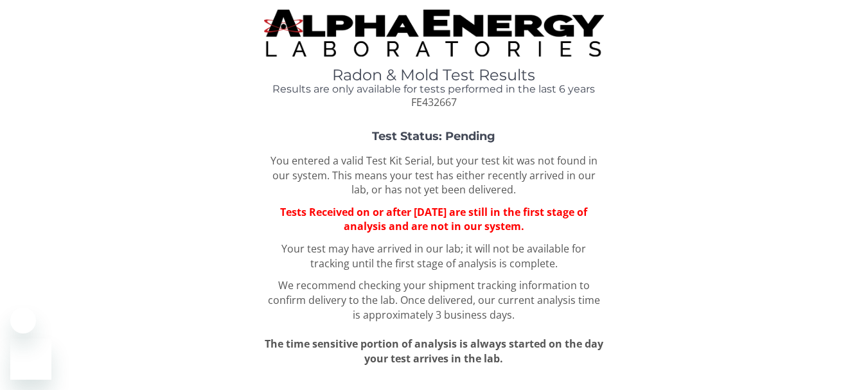 The image size is (868, 390). I want to click on span: The time sensitive portion of analysis is always started on the day your test arrives in the lab., so click(434, 350).